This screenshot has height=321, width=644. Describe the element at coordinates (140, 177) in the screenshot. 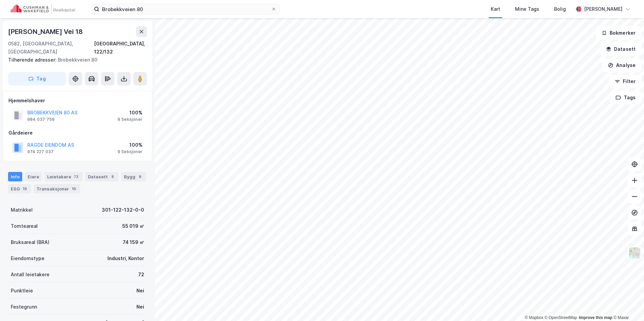

I see `div: 9` at that location.